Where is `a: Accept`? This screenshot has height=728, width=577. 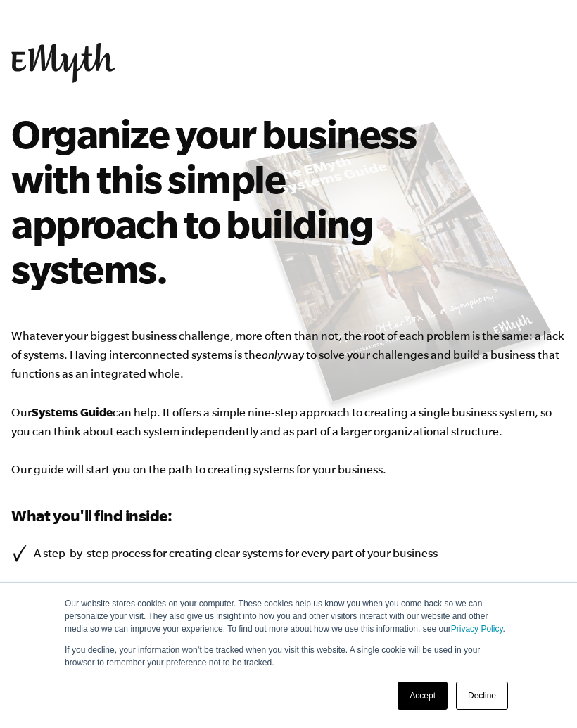 a: Accept is located at coordinates (422, 696).